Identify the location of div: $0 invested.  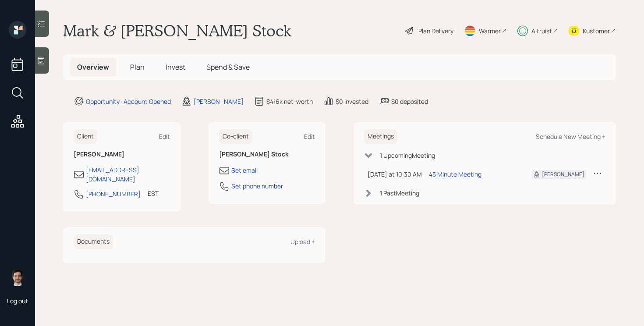
(352, 101).